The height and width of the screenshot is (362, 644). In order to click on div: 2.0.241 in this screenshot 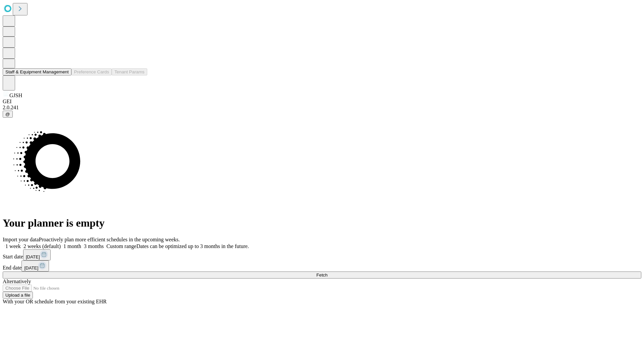, I will do `click(322, 108)`.